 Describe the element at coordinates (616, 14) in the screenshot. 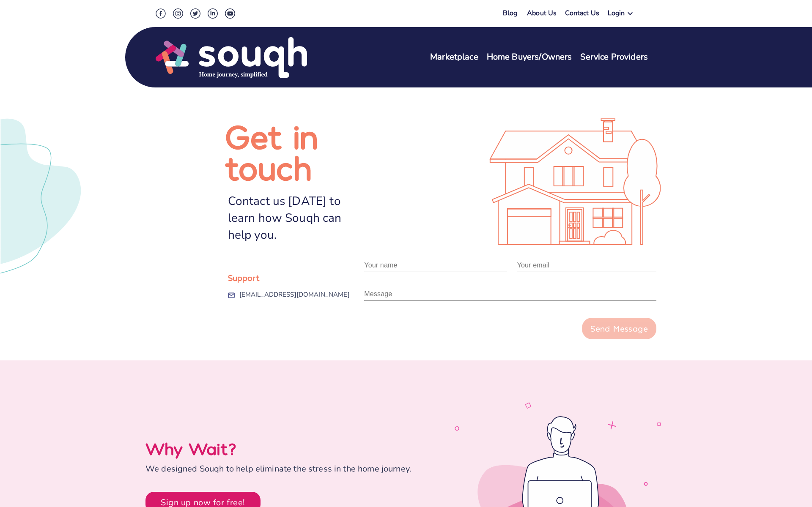

I see `div: Login` at that location.